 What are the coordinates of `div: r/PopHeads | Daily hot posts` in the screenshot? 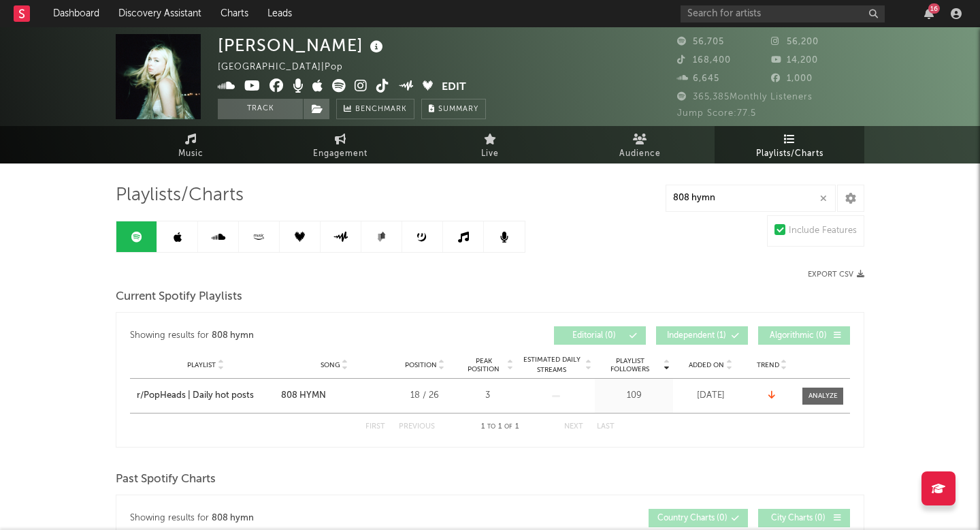 It's located at (195, 396).